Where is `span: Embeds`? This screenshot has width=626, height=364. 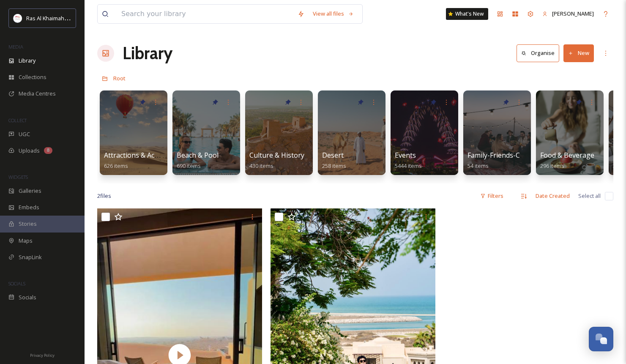 span: Embeds is located at coordinates (29, 207).